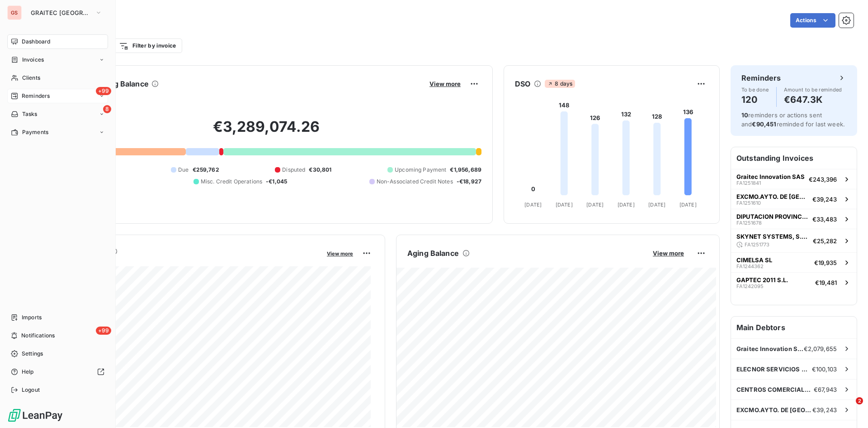 The image size is (868, 428). I want to click on span: Dashboard, so click(36, 42).